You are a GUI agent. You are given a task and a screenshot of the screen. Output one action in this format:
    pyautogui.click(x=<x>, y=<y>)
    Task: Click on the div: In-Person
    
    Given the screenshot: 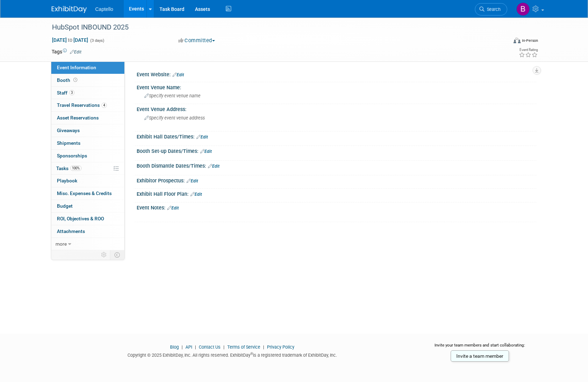 What is the action you would take?
    pyautogui.click(x=530, y=41)
    